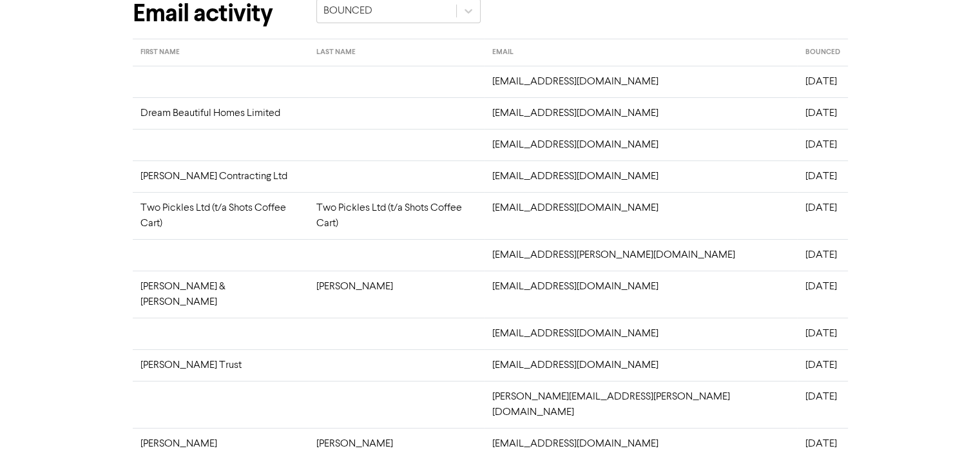 The image size is (980, 453). Describe the element at coordinates (220, 53) in the screenshot. I see `th: FIRST NAME` at that location.